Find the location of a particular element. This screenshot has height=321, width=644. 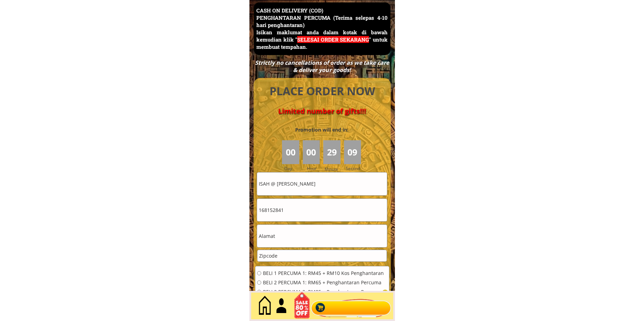

span: BELI 2 PERCUMA 2: RM85 + Penghantaran Percuma is located at coordinates (323, 292).